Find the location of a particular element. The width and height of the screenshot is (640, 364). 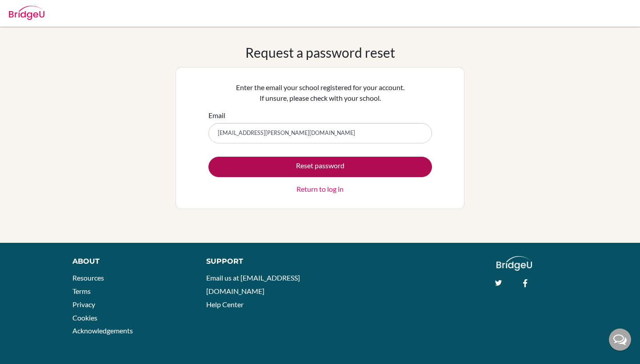

img: Bridge-U is located at coordinates (27, 12).